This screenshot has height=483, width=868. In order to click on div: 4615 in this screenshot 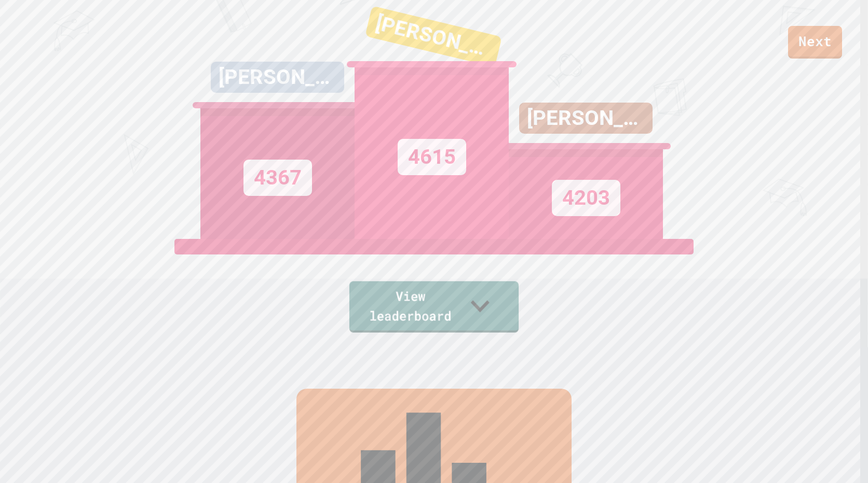, I will do `click(432, 157)`.